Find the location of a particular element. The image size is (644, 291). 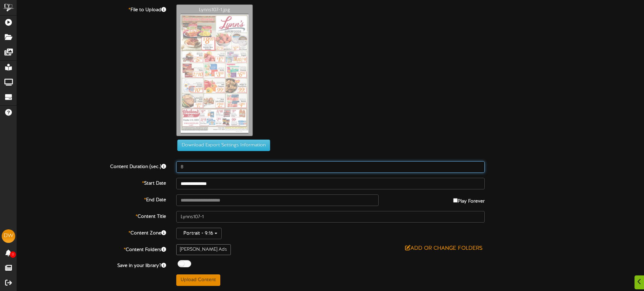

button: Download Export Settings Information is located at coordinates (224, 146).